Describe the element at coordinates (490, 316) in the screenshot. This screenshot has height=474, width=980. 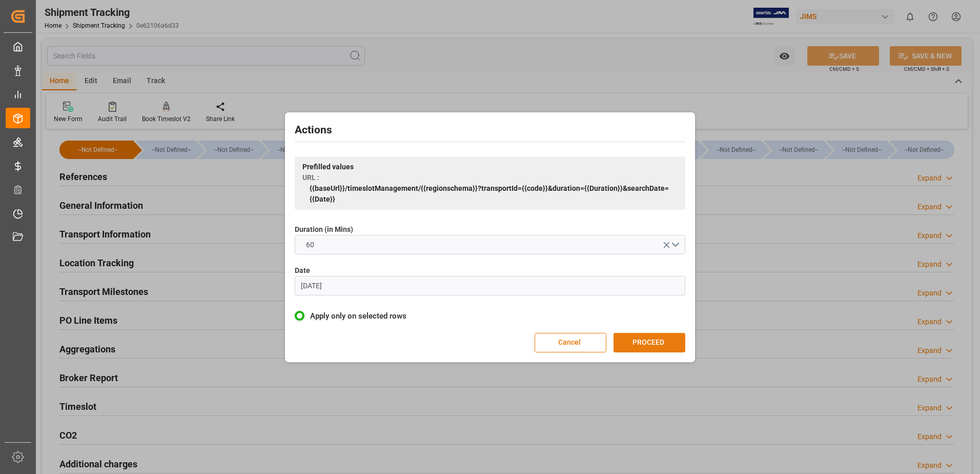
I see `label: Apply only on selected rows` at that location.